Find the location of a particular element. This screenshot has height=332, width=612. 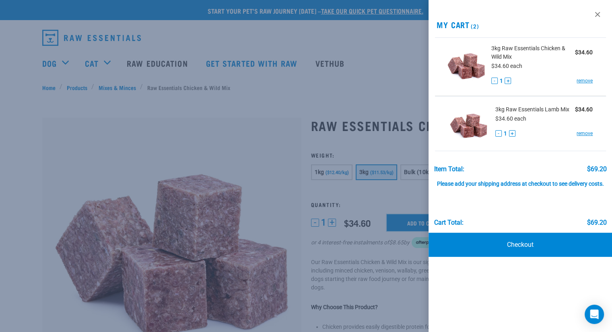

img: Raw Essentials Chicken & Wild Mix is located at coordinates (466, 65).